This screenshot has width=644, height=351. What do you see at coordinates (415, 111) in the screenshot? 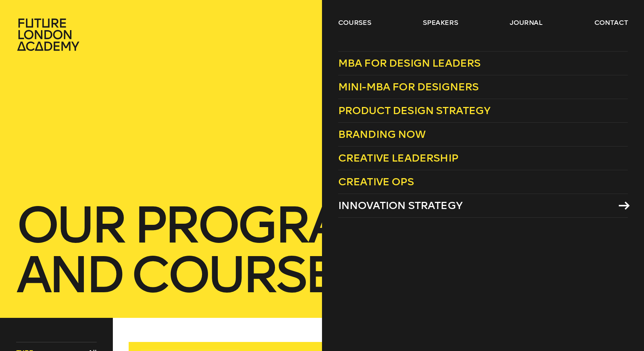
I see `span: Product Design Strategy` at bounding box center [415, 111].